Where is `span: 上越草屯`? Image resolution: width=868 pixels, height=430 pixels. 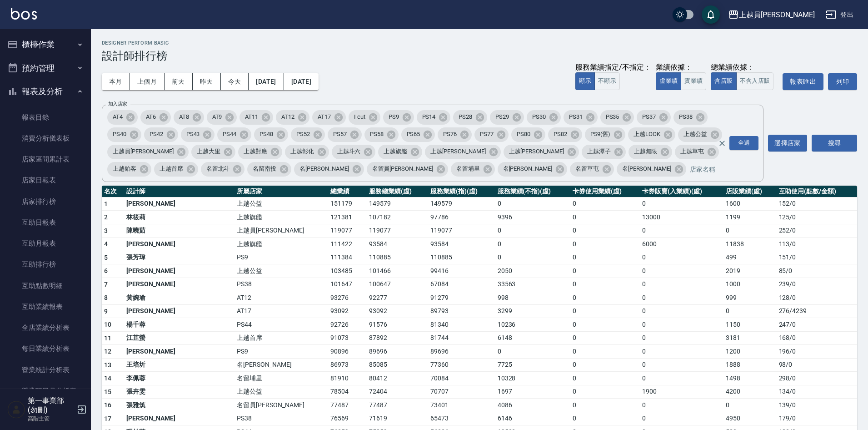 span: 上越草屯 is located at coordinates (692, 151).